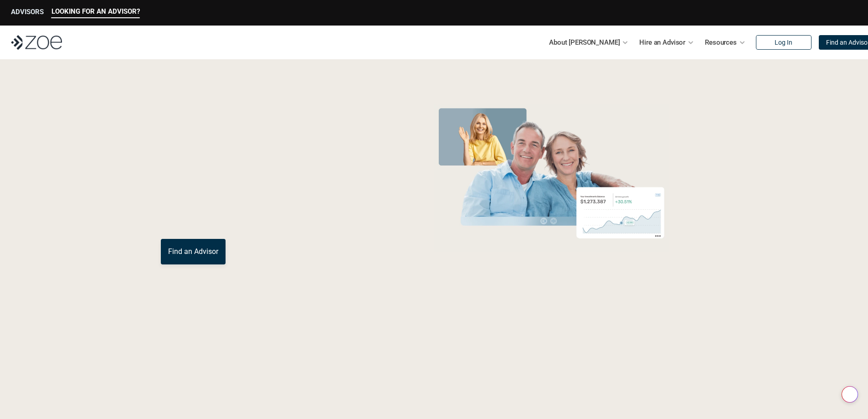 The image size is (868, 419). Describe the element at coordinates (27, 12) in the screenshot. I see `p: ADVISORS` at that location.